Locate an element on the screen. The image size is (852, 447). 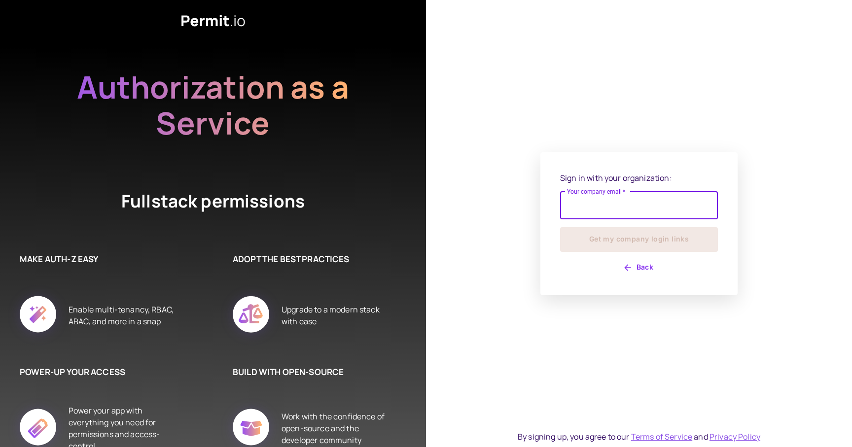
label: Your company email is located at coordinates (596, 191).